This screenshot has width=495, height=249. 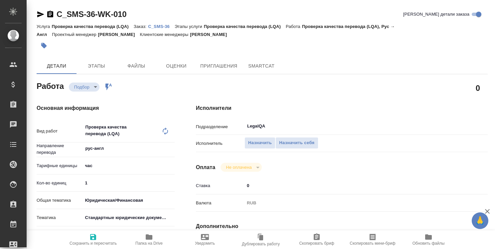 I want to click on p: C_SMS-36, so click(x=161, y=26).